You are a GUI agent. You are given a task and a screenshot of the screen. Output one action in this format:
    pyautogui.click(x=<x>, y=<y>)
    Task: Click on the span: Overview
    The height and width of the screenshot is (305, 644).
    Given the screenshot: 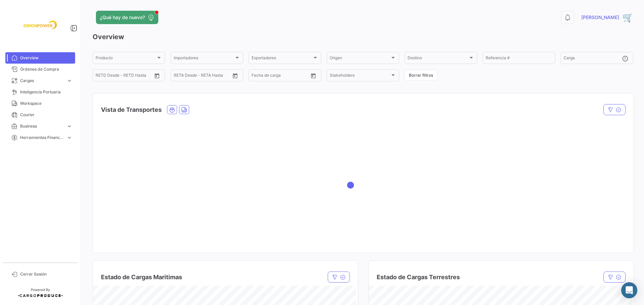 What is the action you would take?
    pyautogui.click(x=47, y=58)
    